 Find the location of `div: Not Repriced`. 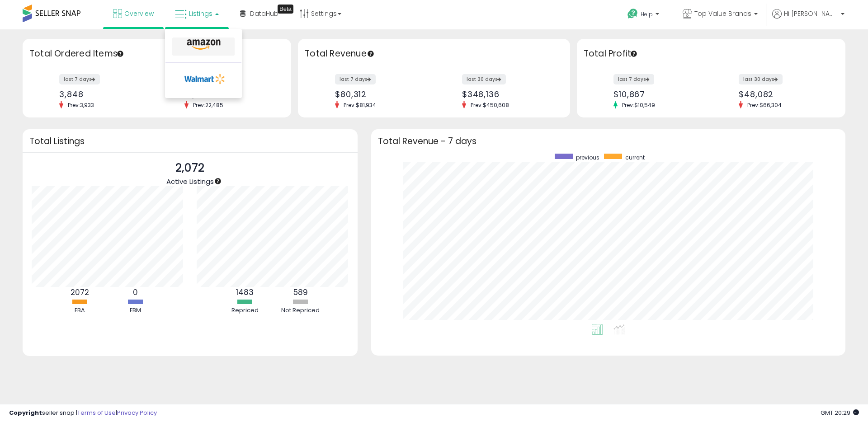

div: Not Repriced is located at coordinates (301, 311).